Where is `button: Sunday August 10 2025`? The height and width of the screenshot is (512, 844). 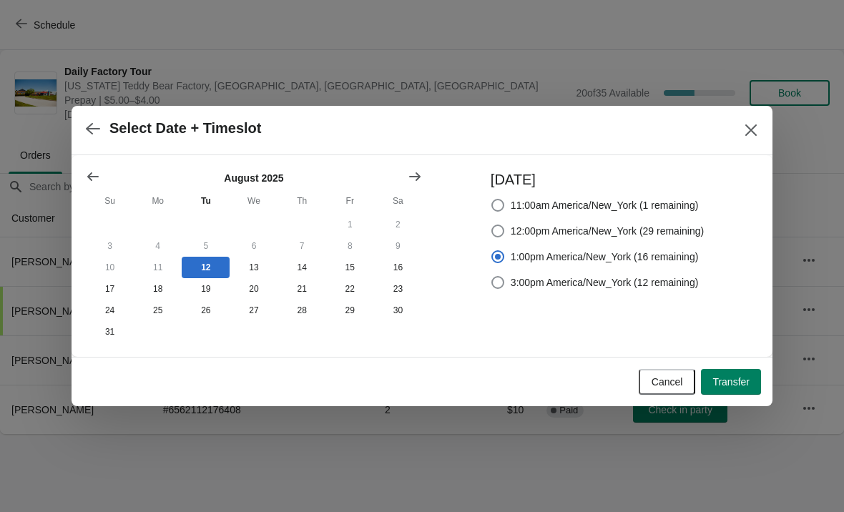
button: Sunday August 10 2025 is located at coordinates (109, 268).